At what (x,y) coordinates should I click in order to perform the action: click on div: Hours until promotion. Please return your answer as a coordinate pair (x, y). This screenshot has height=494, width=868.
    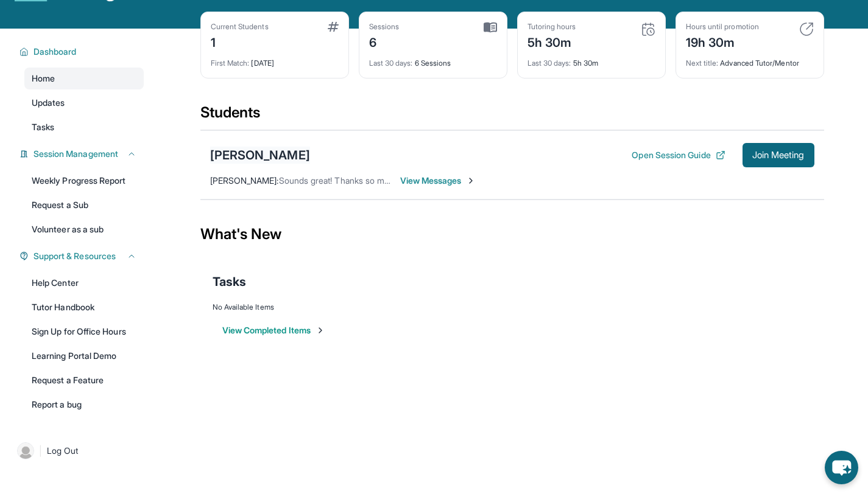
    Looking at the image, I should click on (722, 27).